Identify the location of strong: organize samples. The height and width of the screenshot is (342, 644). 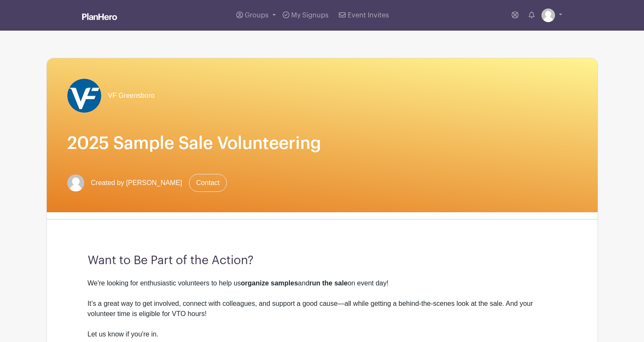
(270, 283).